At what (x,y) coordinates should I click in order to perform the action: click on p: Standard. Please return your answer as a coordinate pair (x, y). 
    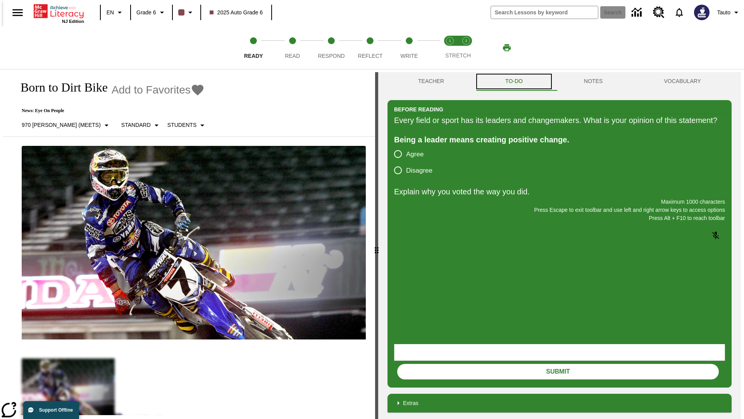
    Looking at the image, I should click on (136, 125).